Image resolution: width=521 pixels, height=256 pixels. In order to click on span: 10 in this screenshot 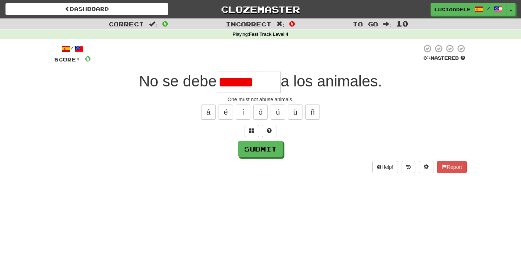, I will do `click(402, 24)`.